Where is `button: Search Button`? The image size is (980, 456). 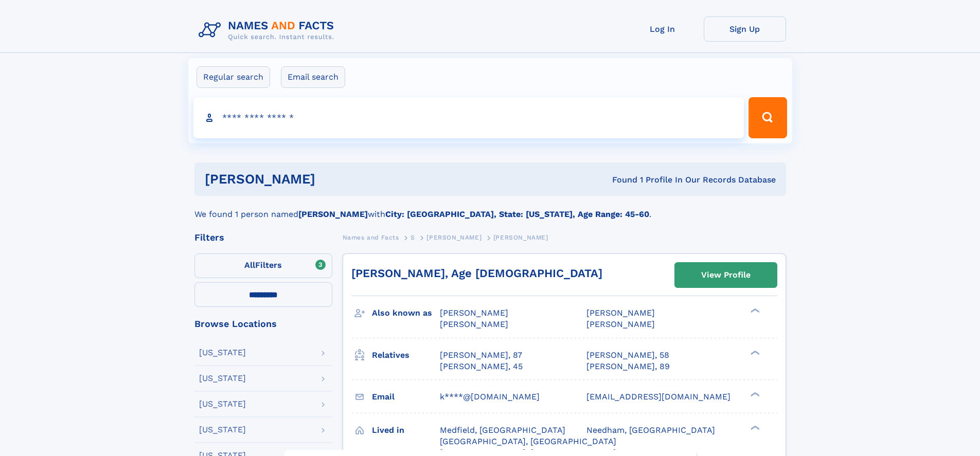 button: Search Button is located at coordinates (767, 117).